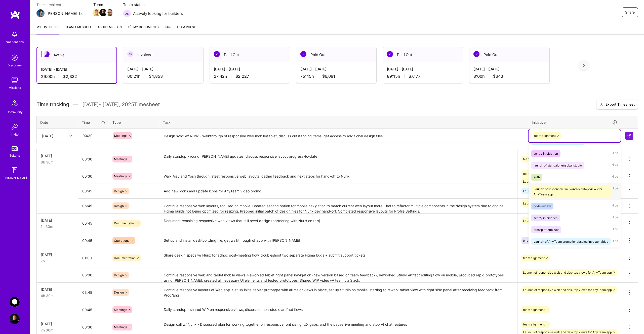  Describe the element at coordinates (630, 12) in the screenshot. I see `span: Share` at that location.